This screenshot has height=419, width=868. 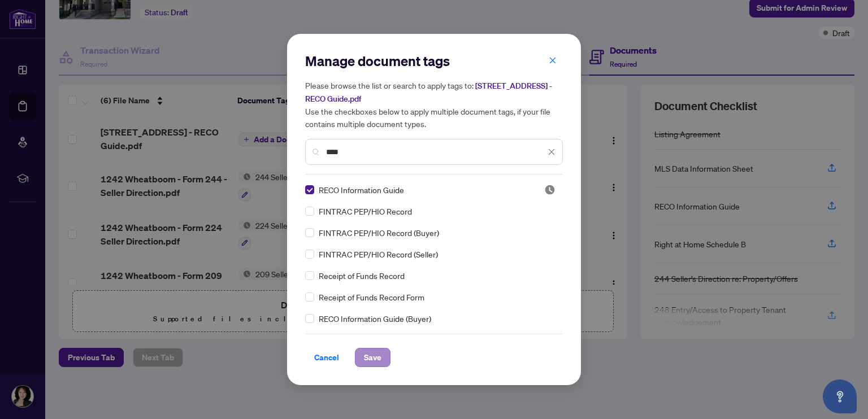 I want to click on span: Save, so click(x=373, y=357).